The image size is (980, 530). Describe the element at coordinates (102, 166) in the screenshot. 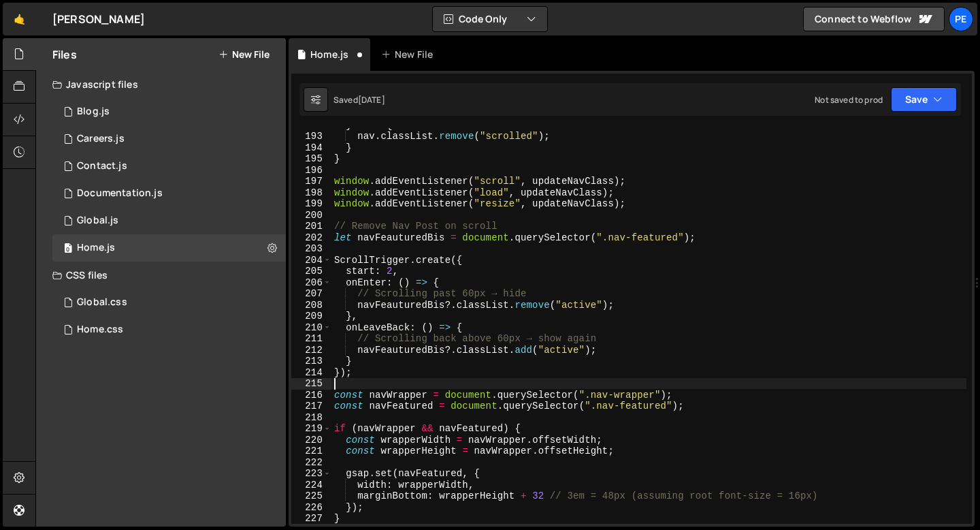

I see `div: Contact.js` at that location.